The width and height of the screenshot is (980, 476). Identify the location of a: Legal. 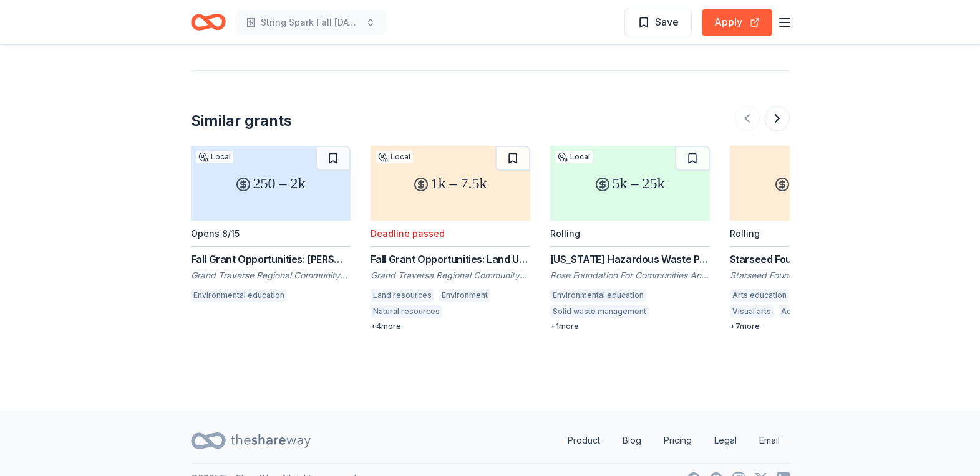
(725, 440).